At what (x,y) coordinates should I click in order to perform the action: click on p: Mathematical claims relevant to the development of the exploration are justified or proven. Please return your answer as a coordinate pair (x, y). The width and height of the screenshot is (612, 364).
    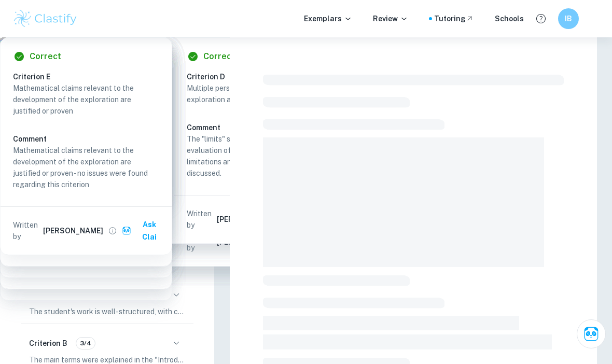
    Looking at the image, I should click on (86, 100).